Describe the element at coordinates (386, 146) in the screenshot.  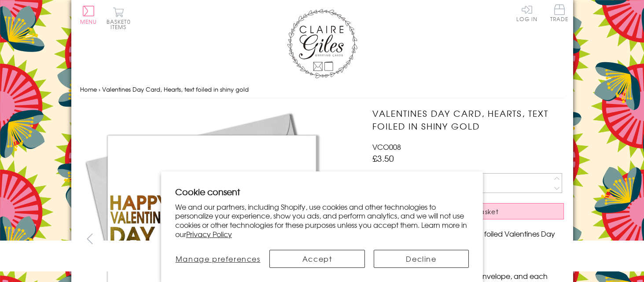
I see `span: VCO008` at that location.